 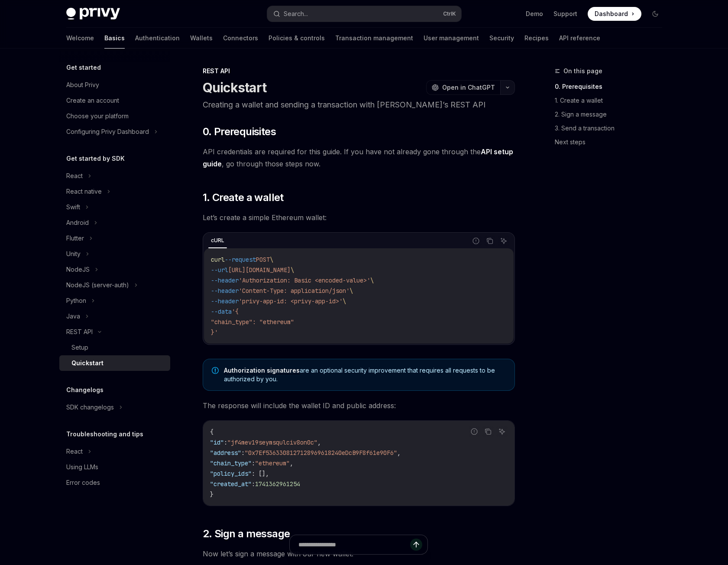 I want to click on span: POST, so click(x=263, y=260).